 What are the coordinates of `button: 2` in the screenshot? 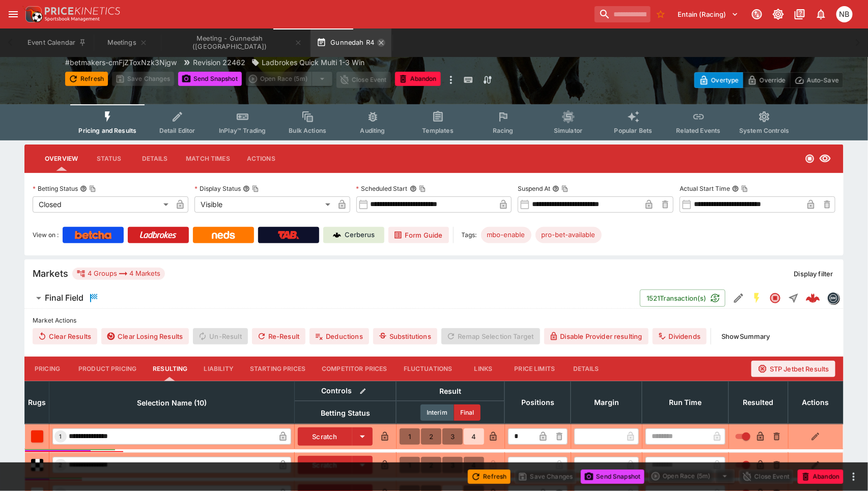 It's located at (431, 436).